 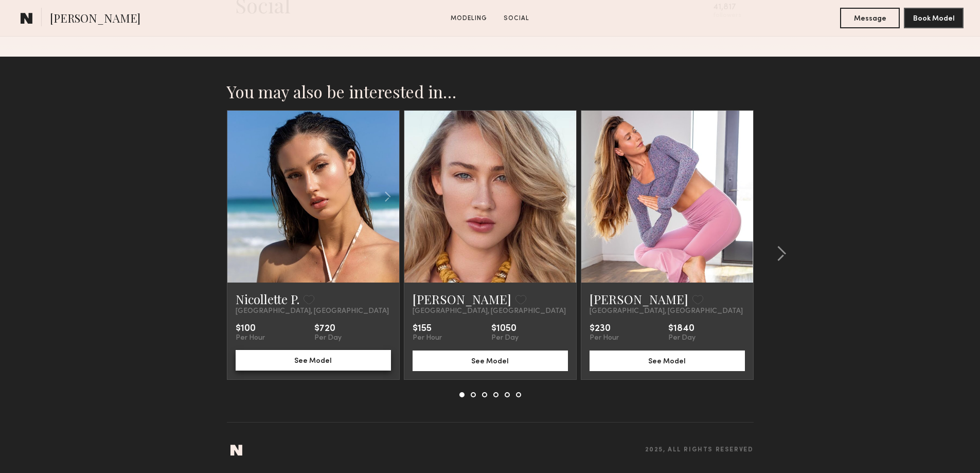 I want to click on a: Book Model, so click(x=933, y=17).